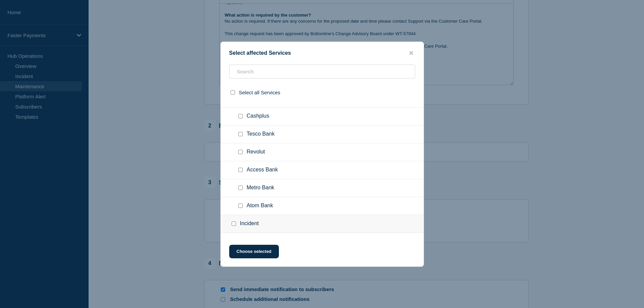 Image resolution: width=644 pixels, height=308 pixels. What do you see at coordinates (233, 93) in the screenshot?
I see `input: select all checkbox` at bounding box center [233, 93].